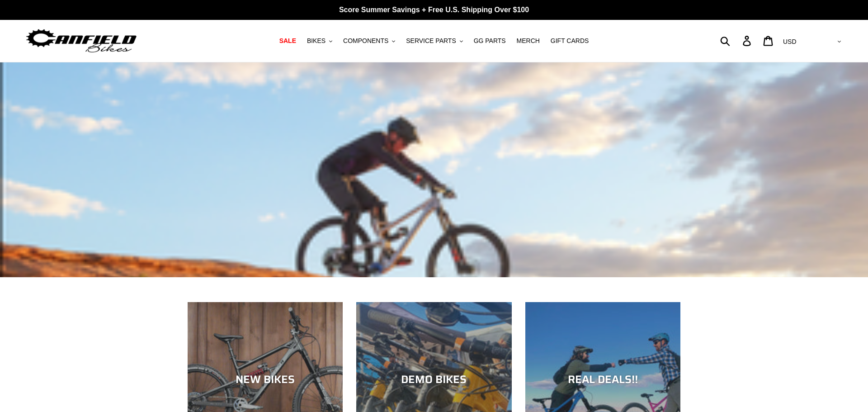  What do you see at coordinates (320, 41) in the screenshot?
I see `button: BIKES` at bounding box center [320, 41].